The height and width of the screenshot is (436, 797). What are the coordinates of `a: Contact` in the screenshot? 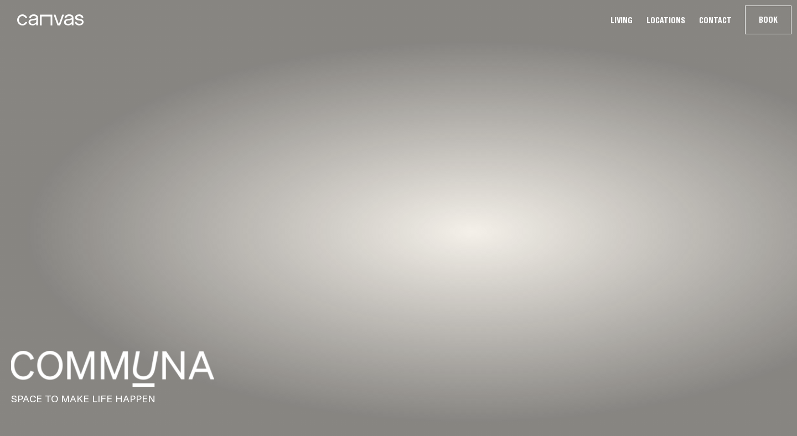 It's located at (715, 20).